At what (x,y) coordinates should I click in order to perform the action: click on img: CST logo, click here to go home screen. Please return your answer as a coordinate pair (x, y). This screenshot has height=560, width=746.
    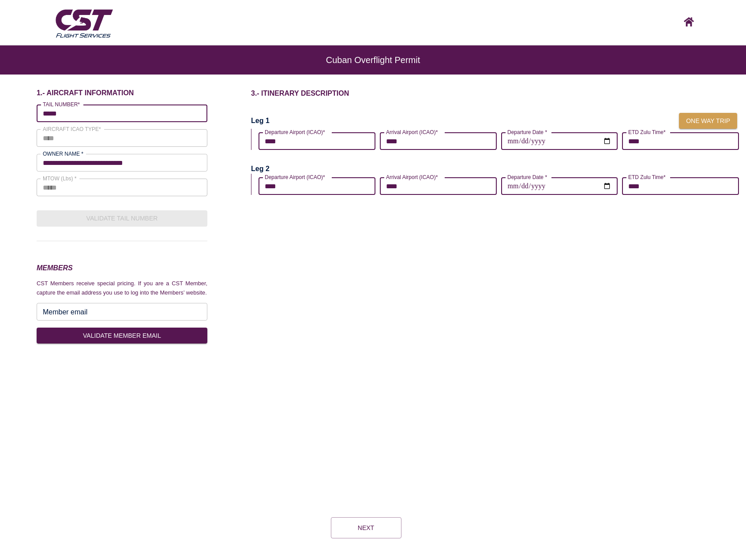
    Looking at the image, I should click on (688, 22).